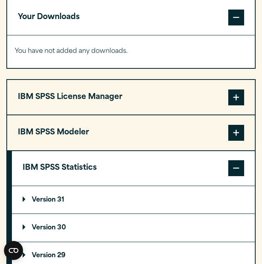 The image size is (262, 264). What do you see at coordinates (131, 132) in the screenshot?
I see `button: IBM SPSS Modeler` at bounding box center [131, 132].